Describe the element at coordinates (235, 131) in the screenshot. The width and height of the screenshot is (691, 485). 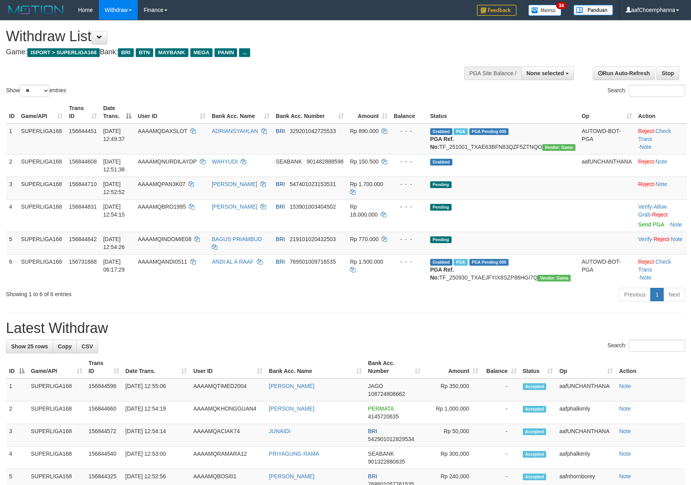
I see `a: ADRIANSYAHLAN` at that location.